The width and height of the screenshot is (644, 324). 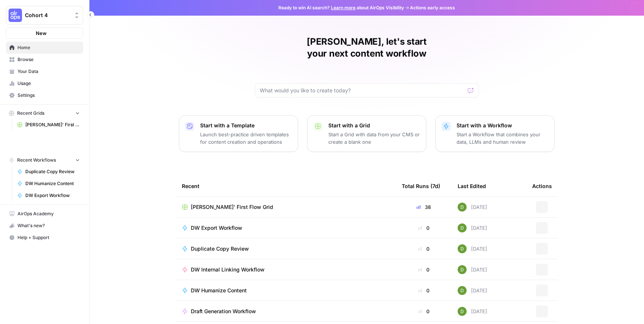 What do you see at coordinates (15, 15) in the screenshot?
I see `img: Cohort 4 Logo` at bounding box center [15, 15].